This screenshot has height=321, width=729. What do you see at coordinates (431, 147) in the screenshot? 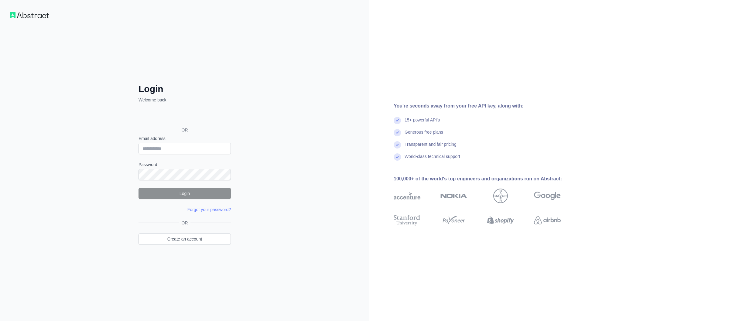
I see `div: Transparent and fair pricing` at bounding box center [431, 147].